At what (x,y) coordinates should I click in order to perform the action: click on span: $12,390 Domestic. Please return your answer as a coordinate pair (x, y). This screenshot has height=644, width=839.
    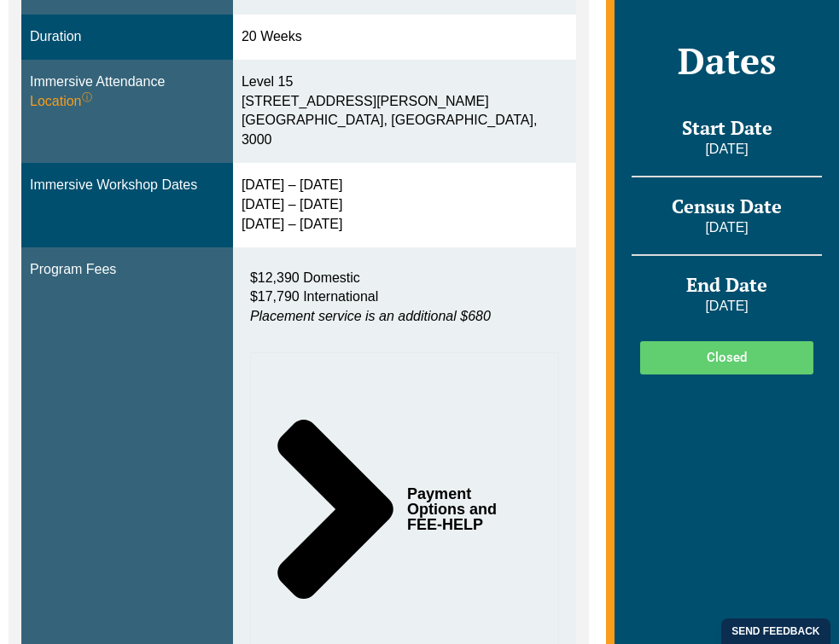
    Looking at the image, I should click on (305, 278).